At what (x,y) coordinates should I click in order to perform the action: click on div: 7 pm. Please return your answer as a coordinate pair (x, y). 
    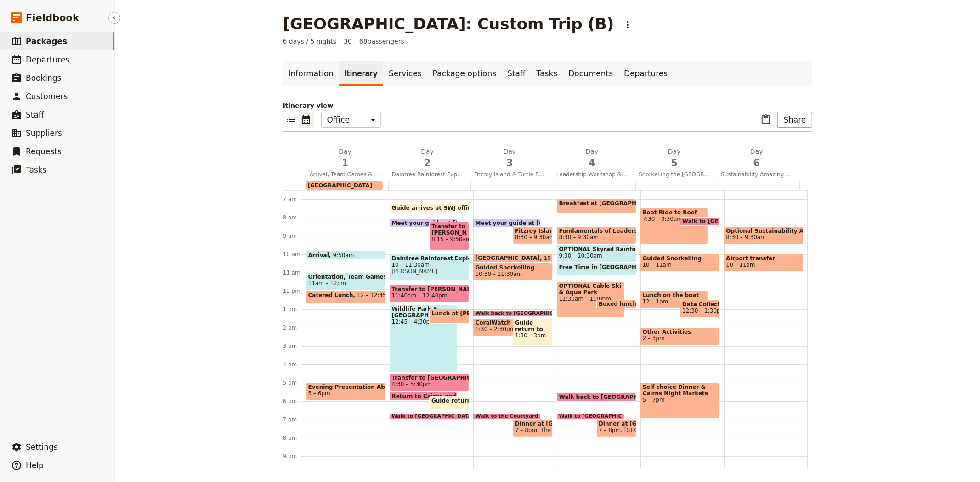
    Looking at the image, I should click on (294, 419).